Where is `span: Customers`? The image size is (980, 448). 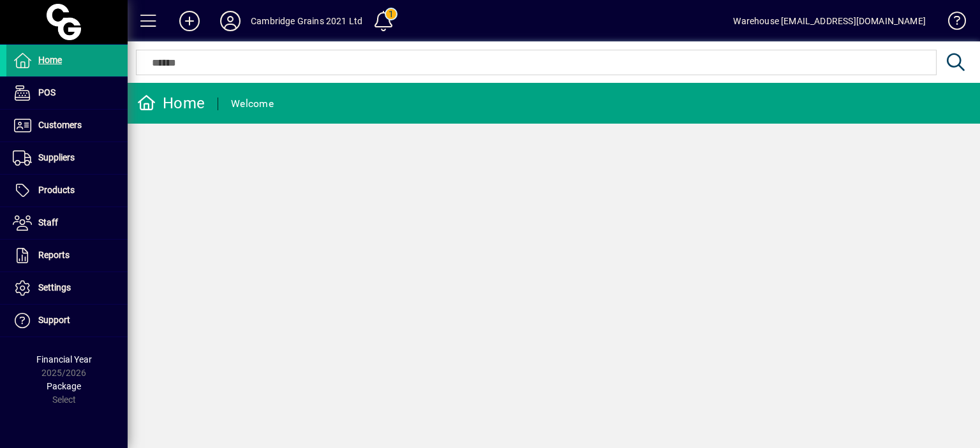 span: Customers is located at coordinates (60, 125).